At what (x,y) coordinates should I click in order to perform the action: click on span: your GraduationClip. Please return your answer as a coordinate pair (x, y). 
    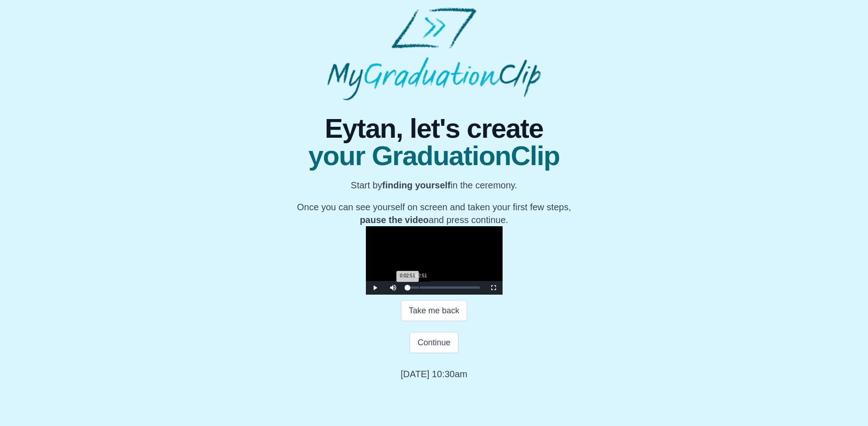
    Looking at the image, I should click on (434, 156).